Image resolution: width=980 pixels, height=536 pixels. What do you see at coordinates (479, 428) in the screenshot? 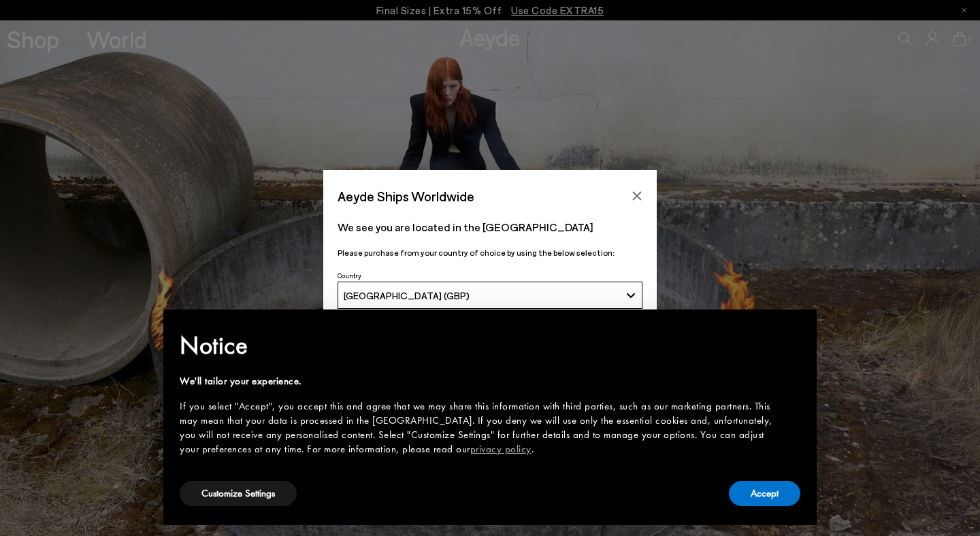
I see `div: If you select "Accept", you accept this and agree that we may share this information with third p...` at bounding box center [479, 428].